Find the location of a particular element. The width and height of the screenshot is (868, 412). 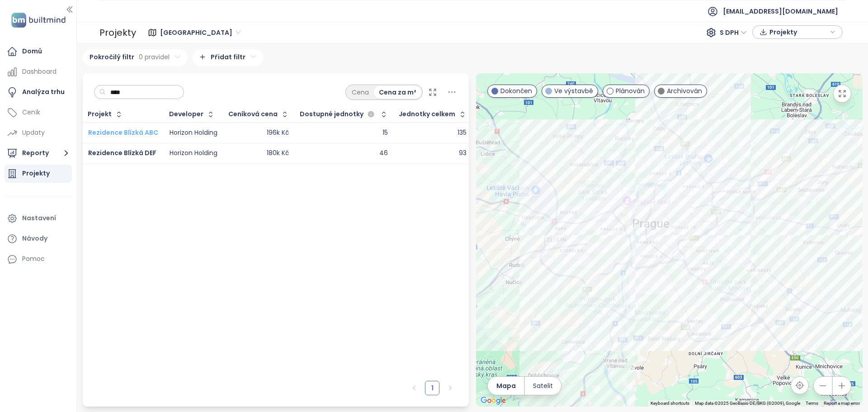

span: Praha is located at coordinates (200, 32).